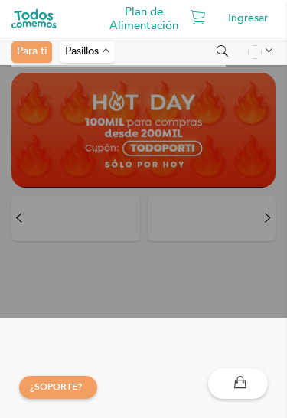 This screenshot has height=418, width=287. I want to click on div: Ingresar, so click(248, 19).